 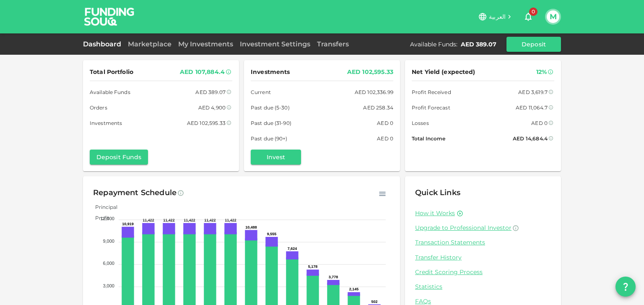 What do you see at coordinates (428, 138) in the screenshot?
I see `span: Total Income` at bounding box center [428, 138].